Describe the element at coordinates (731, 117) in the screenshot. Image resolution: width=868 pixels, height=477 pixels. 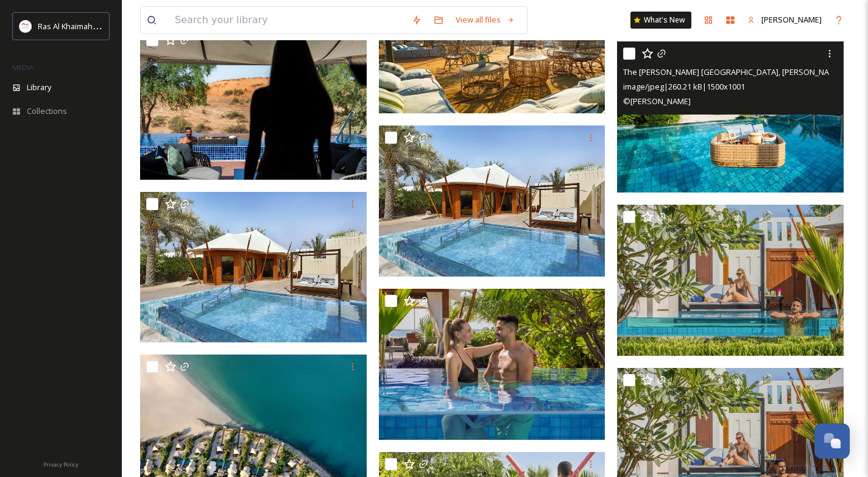
I see `img: The Ritz-Carlton Ras Al Khaimah, Al Hamra Beach resort In-Villa Floating Breakfast.jpg` at that location.